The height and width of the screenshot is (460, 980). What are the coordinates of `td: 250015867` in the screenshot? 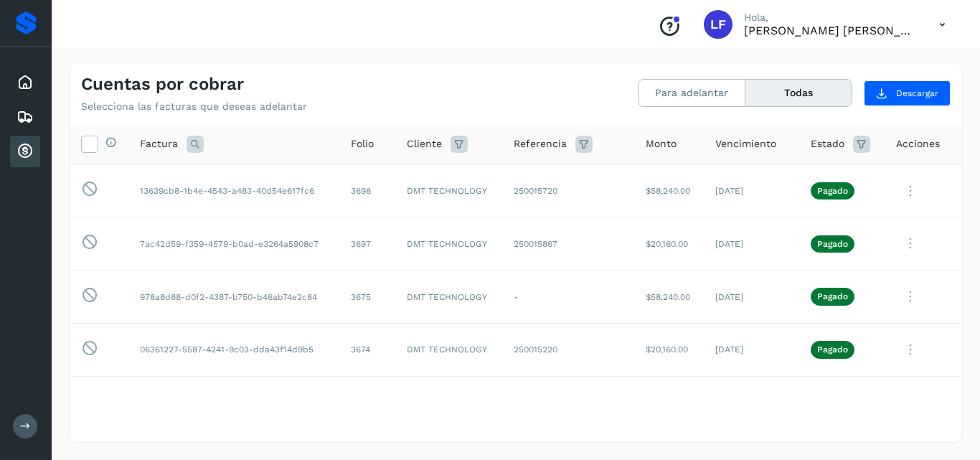 It's located at (568, 244).